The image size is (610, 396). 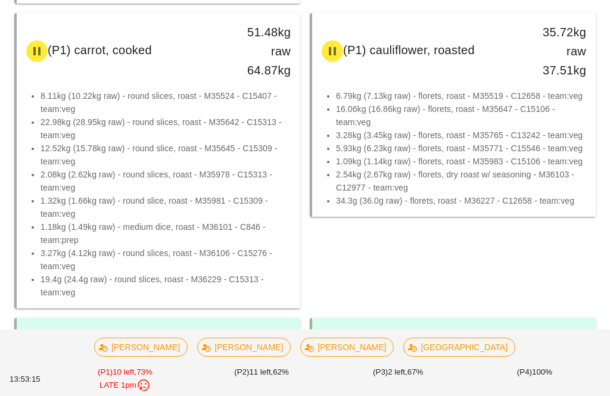 I want to click on span: (P1) cauliflower, roasted, so click(x=408, y=50).